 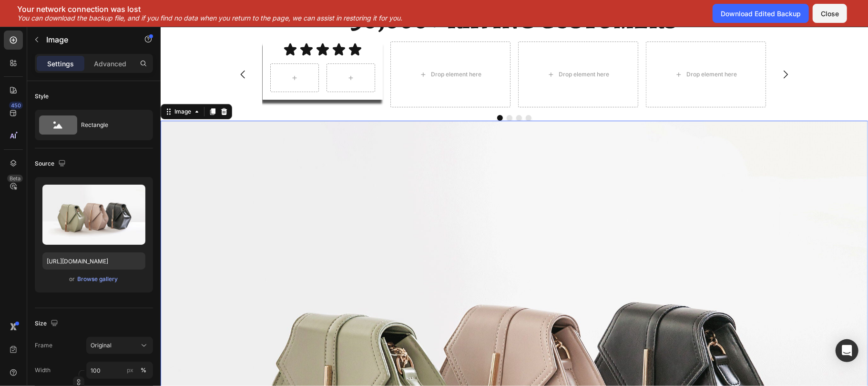 What do you see at coordinates (119, 345) in the screenshot?
I see `button: Original` at bounding box center [119, 345].